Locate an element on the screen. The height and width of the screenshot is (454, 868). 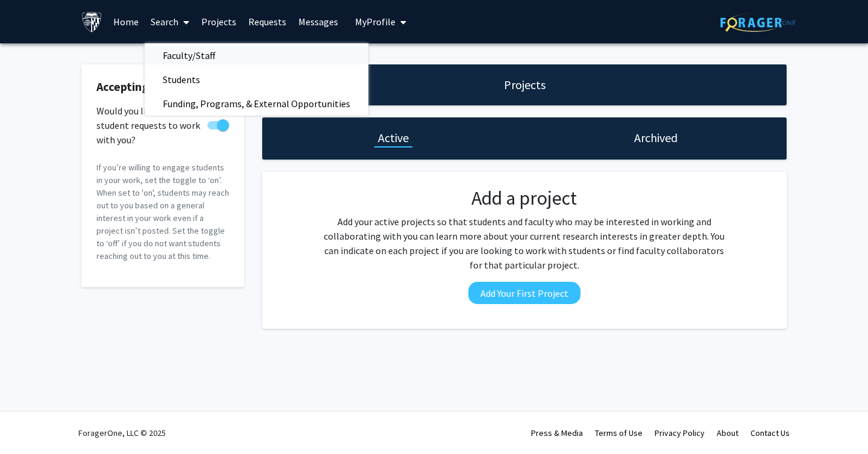
span: My Profile is located at coordinates (375, 22).